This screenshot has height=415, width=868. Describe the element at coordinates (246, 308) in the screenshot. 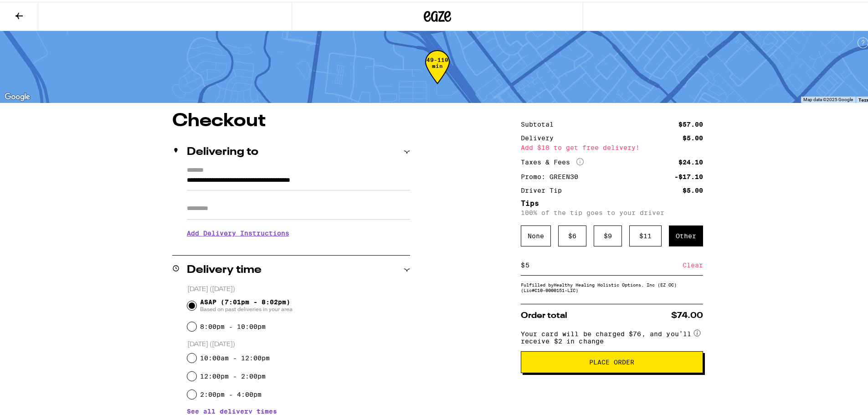

I see `span: Based on past deliveries in your area` at that location.